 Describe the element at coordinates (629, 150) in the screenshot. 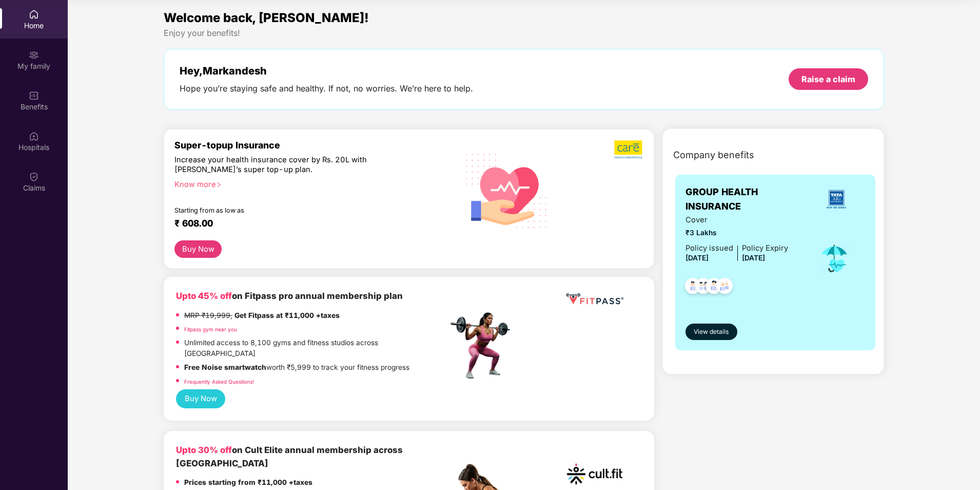

I see `img: b5dec4f62d2307b9de63beb79f102df3.png` at that location.